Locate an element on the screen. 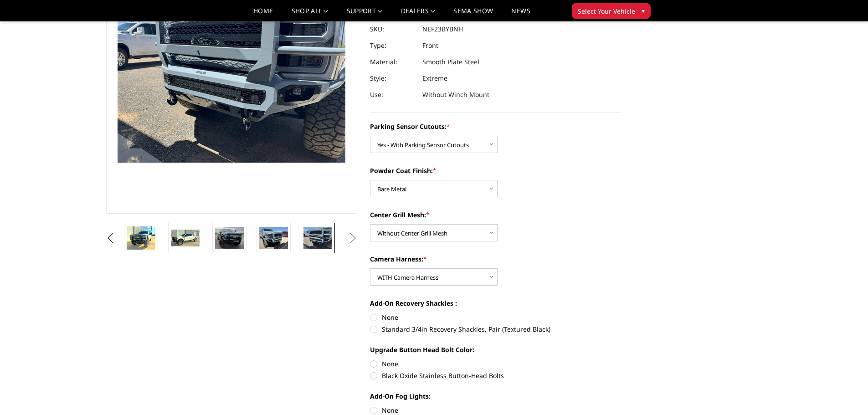 The width and height of the screenshot is (868, 415). dt: Use: is located at coordinates (392, 95).